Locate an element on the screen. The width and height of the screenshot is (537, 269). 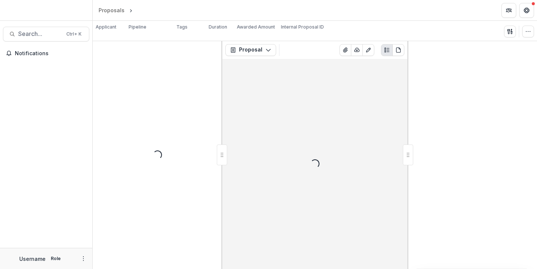
button: More is located at coordinates (83, 259).